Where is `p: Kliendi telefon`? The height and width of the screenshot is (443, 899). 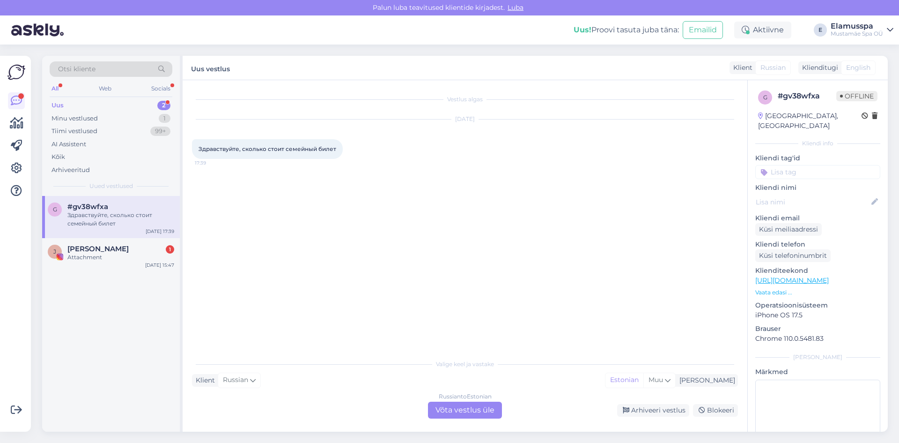 p: Kliendi telefon is located at coordinates (818, 244).